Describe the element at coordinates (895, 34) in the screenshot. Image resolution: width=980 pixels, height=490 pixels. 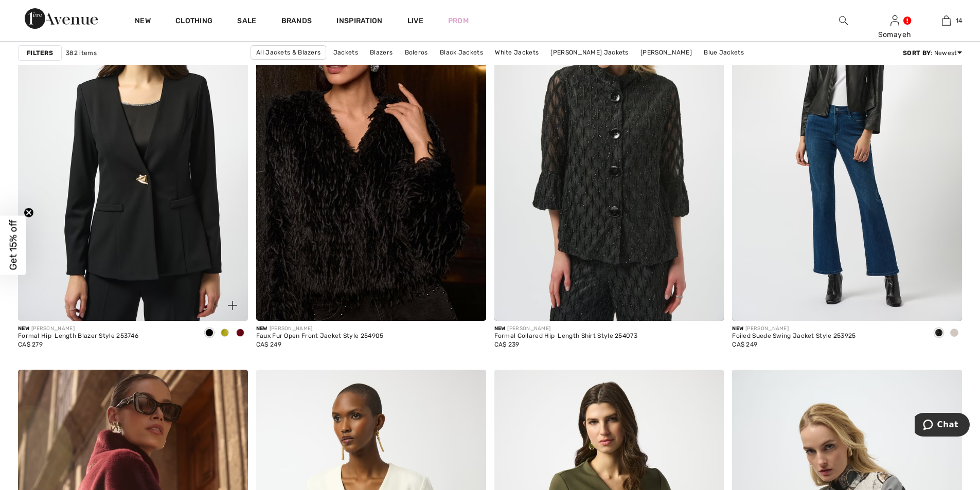
I see `div: Somayeh` at that location.